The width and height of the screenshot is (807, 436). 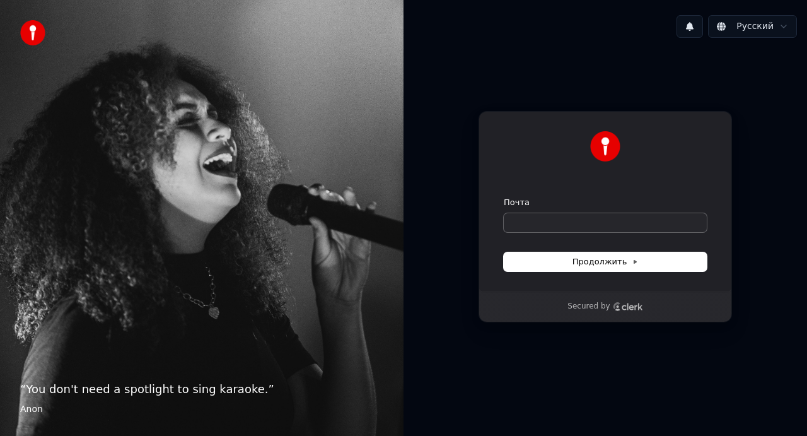 What do you see at coordinates (605, 262) in the screenshot?
I see `button: Продолжить` at bounding box center [605, 262].